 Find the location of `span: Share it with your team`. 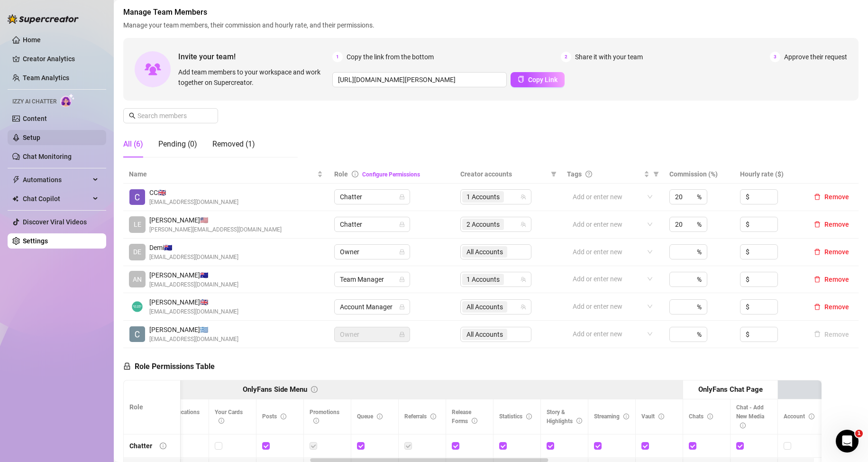

span: Share it with your team is located at coordinates (609, 57).